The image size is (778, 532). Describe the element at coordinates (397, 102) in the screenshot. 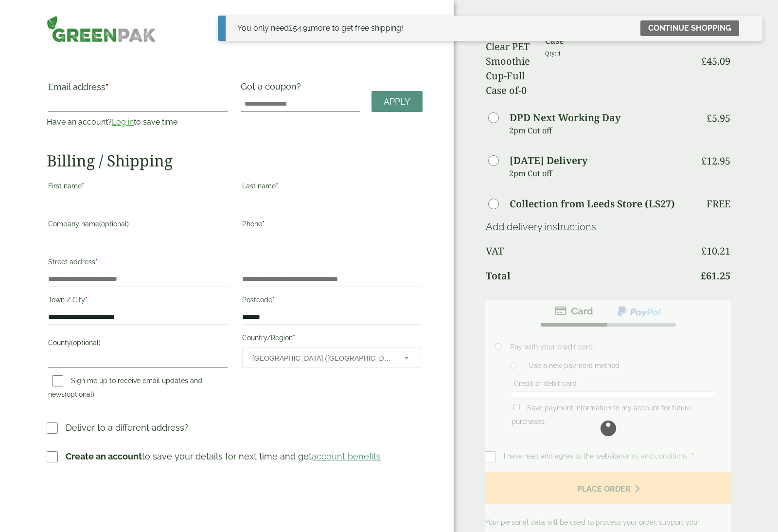

I see `span: Apply` at that location.